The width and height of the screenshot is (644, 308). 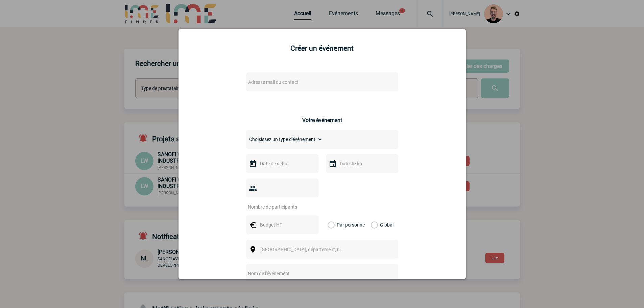 I want to click on h2: Créer un événement, so click(x=322, y=49).